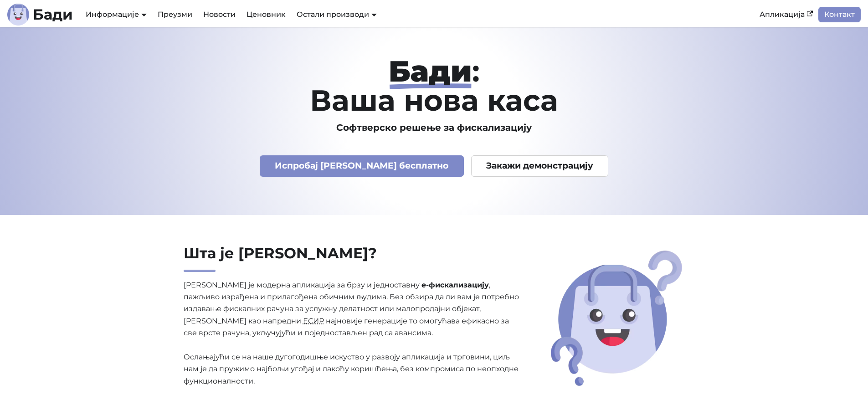 The image size is (868, 415). I want to click on b: Бади, so click(53, 15).